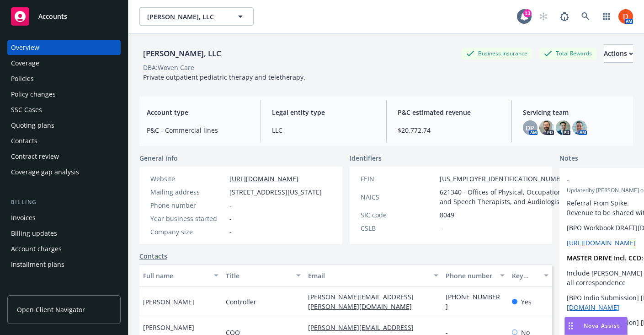  Describe the element at coordinates (258, 276) in the screenshot. I see `div: Title` at that location.